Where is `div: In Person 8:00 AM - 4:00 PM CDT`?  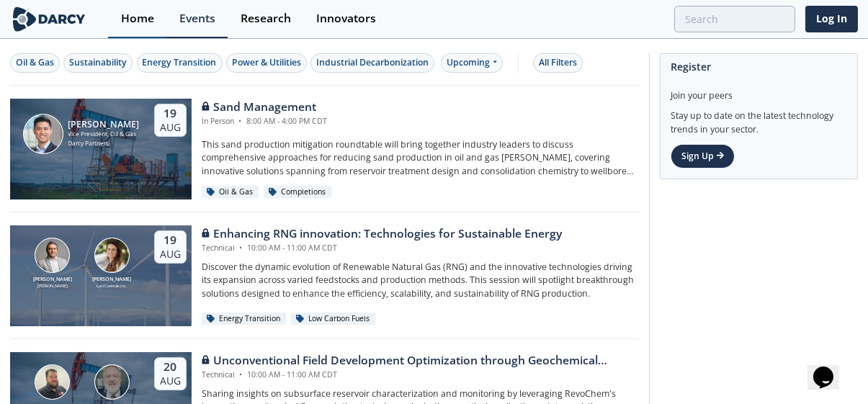 div: In Person 8:00 AM - 4:00 PM CDT is located at coordinates (264, 122).